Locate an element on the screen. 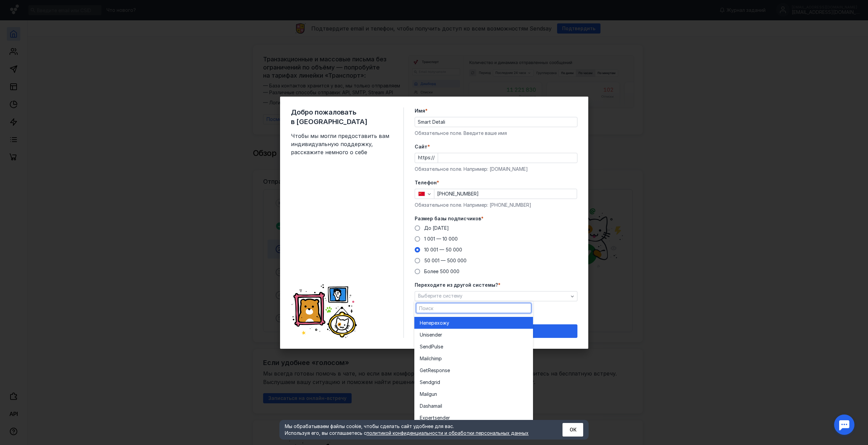 The image size is (868, 445). span: SendPuls is located at coordinates (429, 346).